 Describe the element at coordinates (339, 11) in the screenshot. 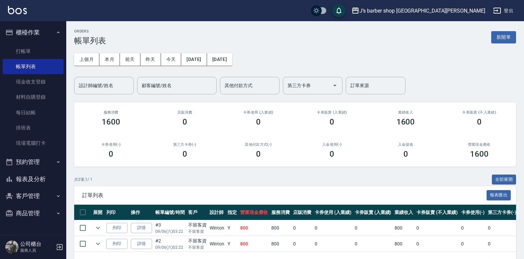

I see `button: save` at that location.